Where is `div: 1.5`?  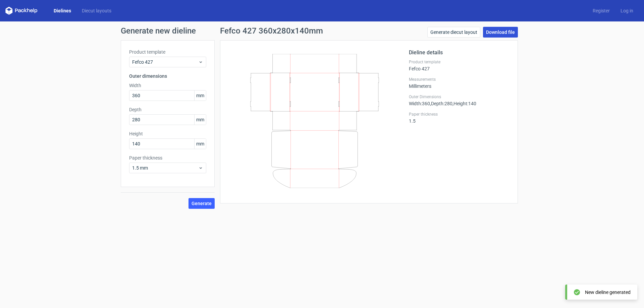 div: 1.5 is located at coordinates (459, 118).